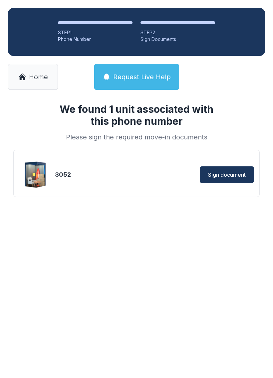 The height and width of the screenshot is (378, 273). Describe the element at coordinates (95, 175) in the screenshot. I see `div: 3052` at that location.